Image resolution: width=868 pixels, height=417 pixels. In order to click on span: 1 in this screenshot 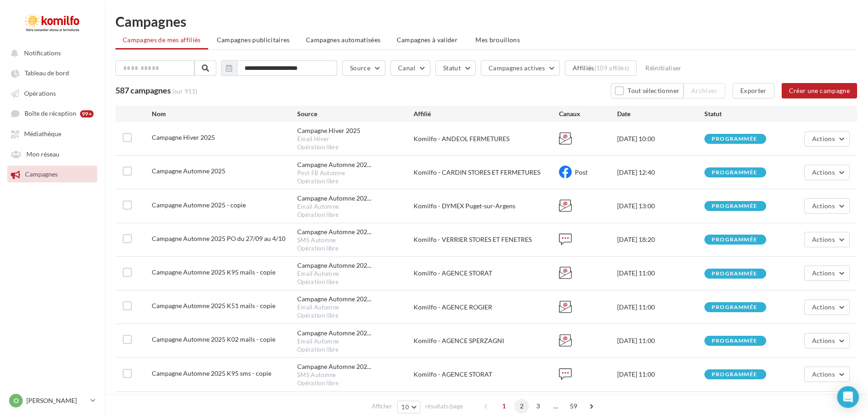, I will do `click(504, 406)`.